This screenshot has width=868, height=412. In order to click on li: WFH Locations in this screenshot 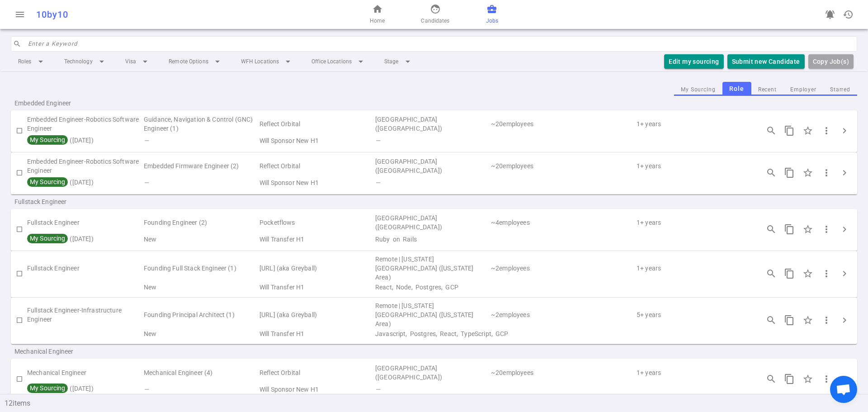, I will do `click(267, 62)`.